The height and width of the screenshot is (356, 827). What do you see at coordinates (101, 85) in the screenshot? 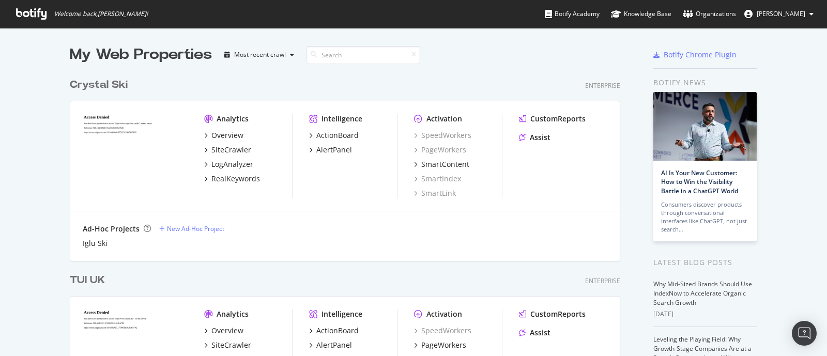
I see `a: Crystal Ski` at bounding box center [101, 85].